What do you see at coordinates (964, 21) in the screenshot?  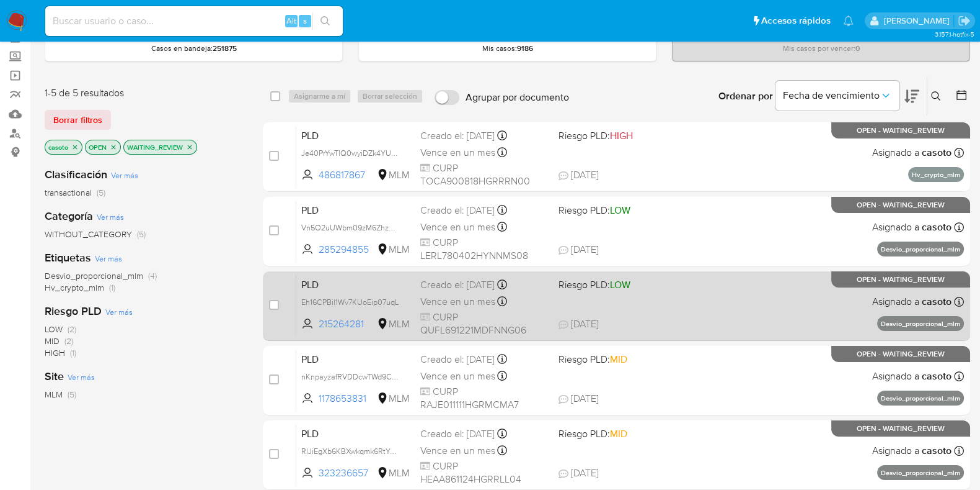 I see `a: Salir` at bounding box center [964, 21].